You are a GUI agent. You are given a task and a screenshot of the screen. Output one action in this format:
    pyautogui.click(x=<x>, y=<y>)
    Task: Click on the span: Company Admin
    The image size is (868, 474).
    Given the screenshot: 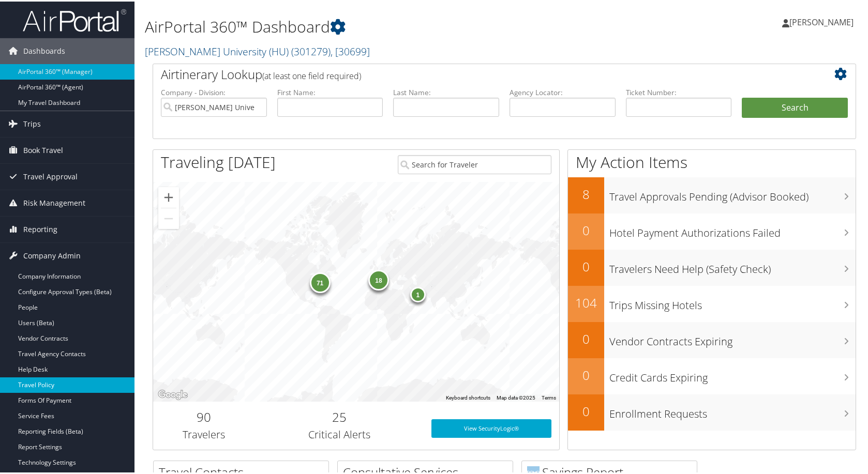 What is the action you would take?
    pyautogui.click(x=52, y=255)
    